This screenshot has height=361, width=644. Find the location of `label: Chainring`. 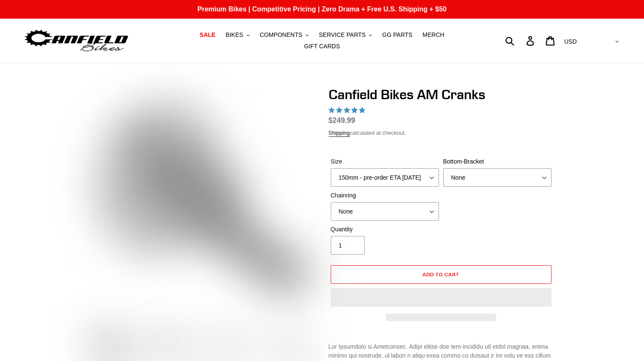

label: Chainring is located at coordinates (384, 195).